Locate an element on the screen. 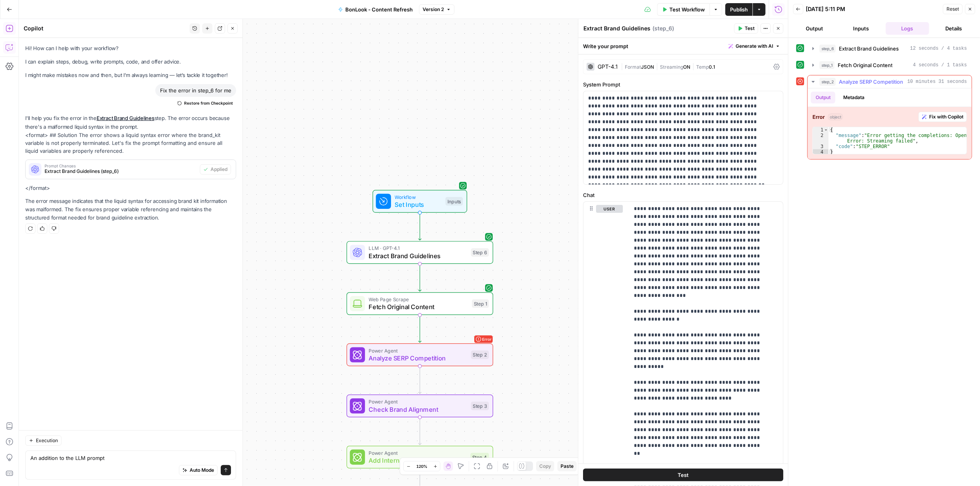 This screenshot has width=980, height=486. span: Check Brand Alignment is located at coordinates (418, 409).